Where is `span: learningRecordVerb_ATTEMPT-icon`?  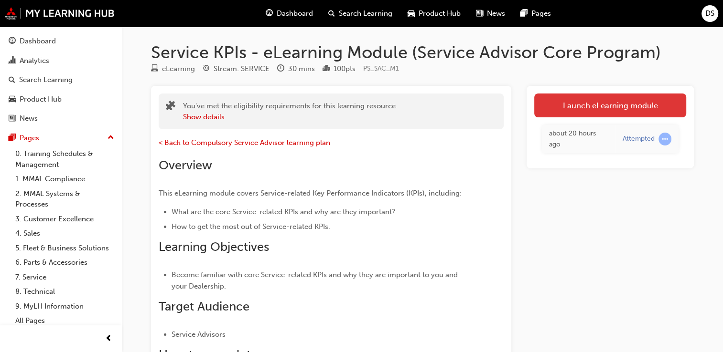
span: learningRecordVerb_ATTEMPT-icon is located at coordinates (664, 139).